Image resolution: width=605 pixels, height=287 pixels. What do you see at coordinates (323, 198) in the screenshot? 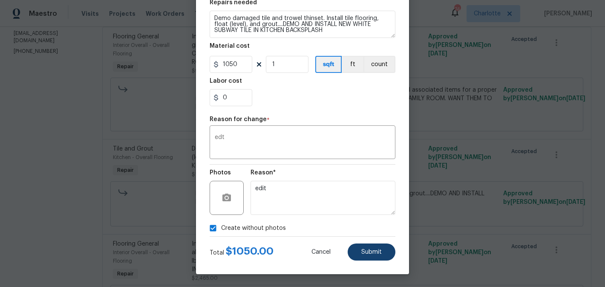
I see `textarea: edit` at bounding box center [323, 198].